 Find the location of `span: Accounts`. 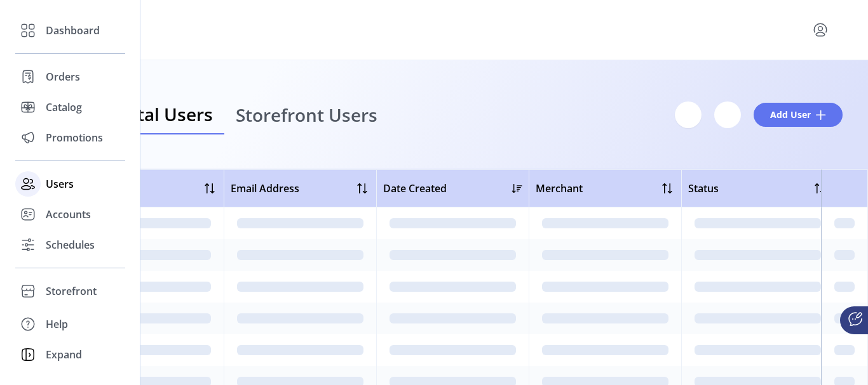

span: Accounts is located at coordinates (68, 214).